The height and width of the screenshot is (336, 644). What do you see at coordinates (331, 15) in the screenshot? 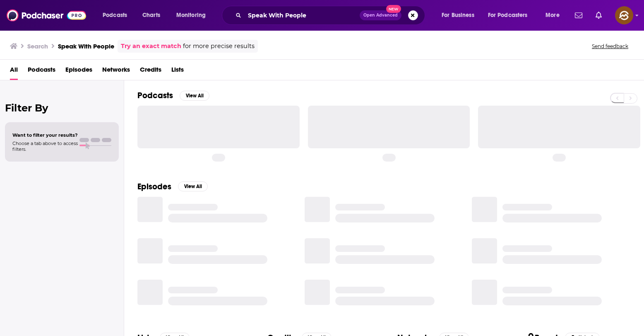
I see `div: Search podcasts, credits, & more...` at bounding box center [331, 15].